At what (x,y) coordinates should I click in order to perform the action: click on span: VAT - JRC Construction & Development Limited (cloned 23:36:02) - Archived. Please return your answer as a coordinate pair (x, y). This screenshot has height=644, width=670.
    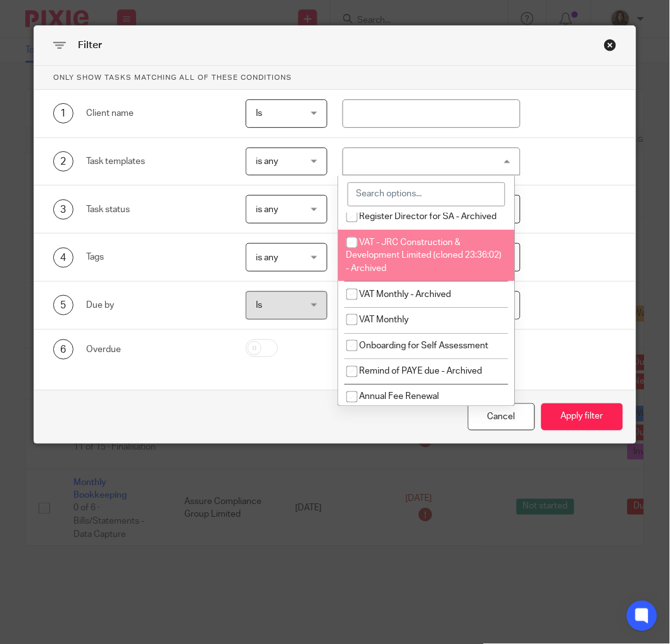
    Looking at the image, I should click on (424, 255).